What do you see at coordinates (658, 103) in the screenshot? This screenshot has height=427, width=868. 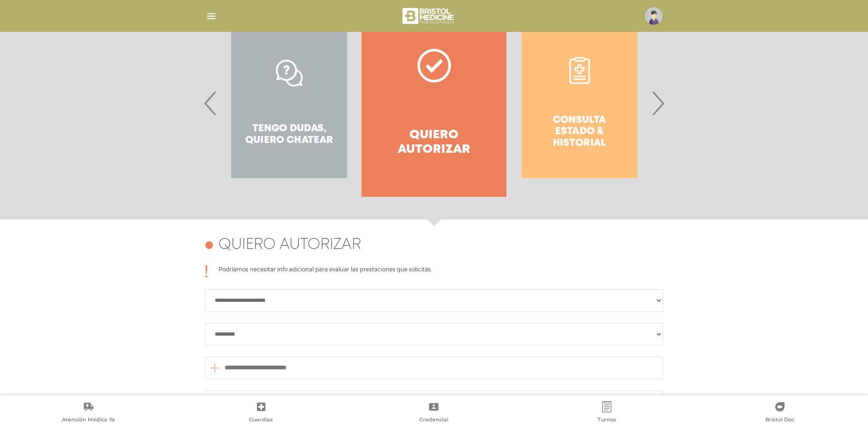 I see `span: Next` at bounding box center [658, 103].